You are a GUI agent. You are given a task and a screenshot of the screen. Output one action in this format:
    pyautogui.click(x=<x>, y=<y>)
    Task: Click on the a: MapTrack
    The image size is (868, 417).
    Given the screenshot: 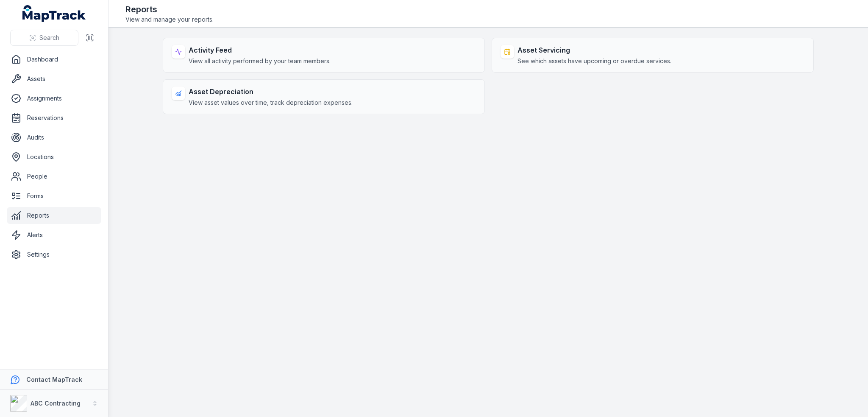 What is the action you would take?
    pyautogui.click(x=54, y=13)
    